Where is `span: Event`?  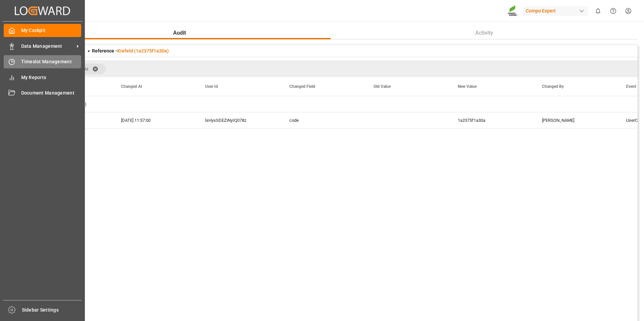 span: Event is located at coordinates (631, 86).